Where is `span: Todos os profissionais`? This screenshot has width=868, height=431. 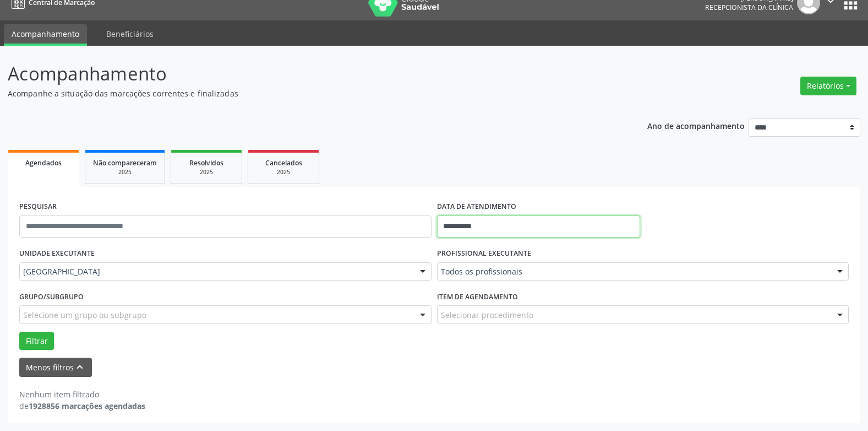
span: Todos os profissionais is located at coordinates (633, 272).